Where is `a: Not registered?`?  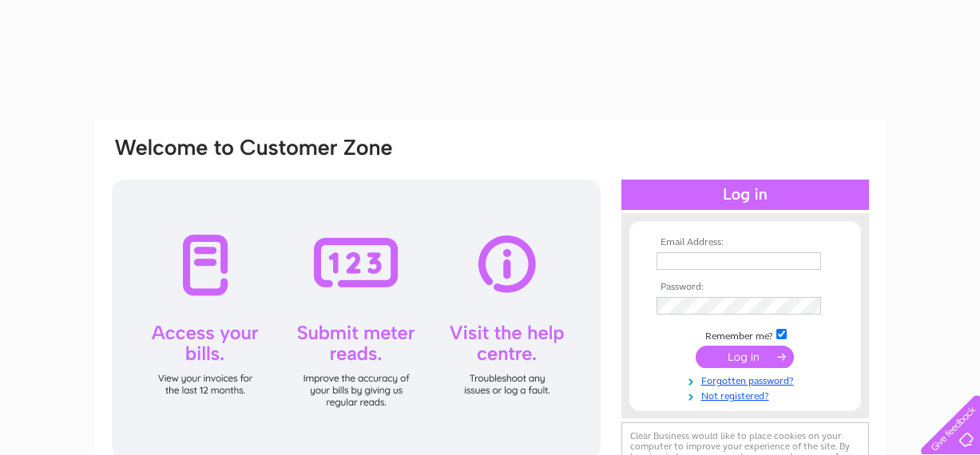
a: Not registered? is located at coordinates (747, 394).